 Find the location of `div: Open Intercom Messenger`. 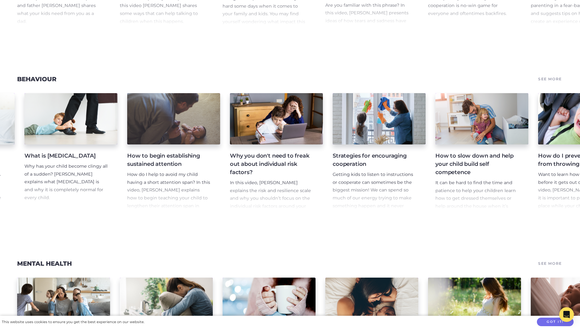

div: Open Intercom Messenger is located at coordinates (566, 315).